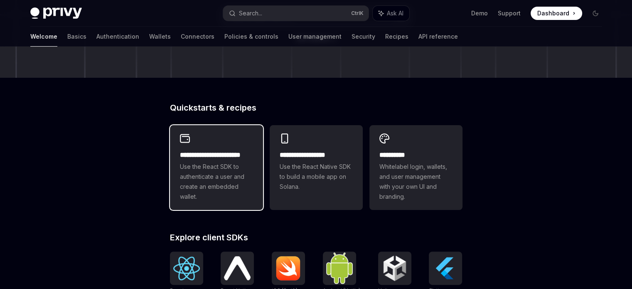  I want to click on a: API reference, so click(438, 37).